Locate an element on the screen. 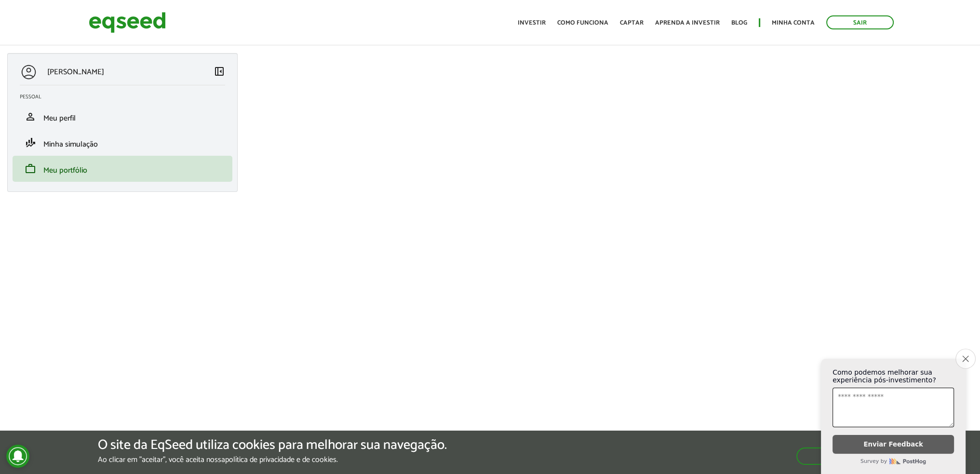 This screenshot has height=474, width=980. span: Meu perfil is located at coordinates (59, 118).